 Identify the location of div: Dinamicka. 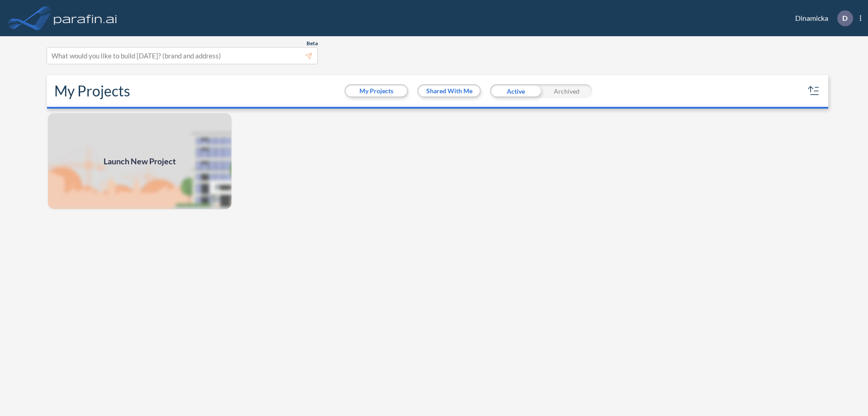
(822, 18).